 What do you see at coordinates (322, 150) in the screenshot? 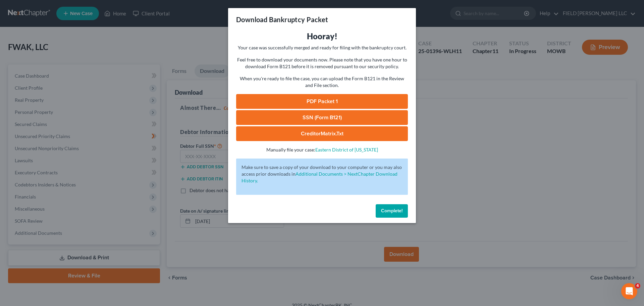
I see `p: Manually file your case:` at bounding box center [322, 150].